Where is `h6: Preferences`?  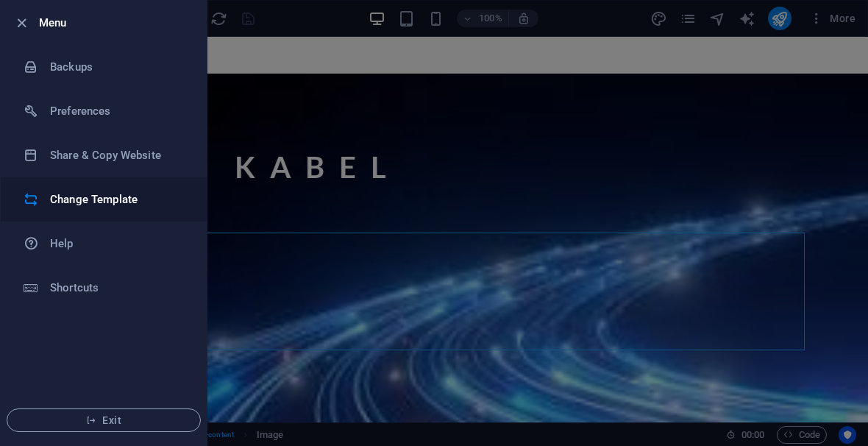
h6: Preferences is located at coordinates (117, 111).